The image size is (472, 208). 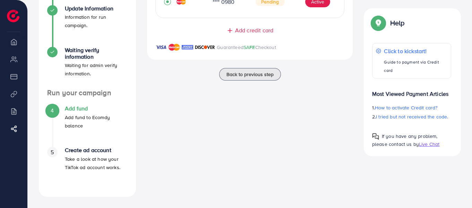 I want to click on h4: Create ad account, so click(x=96, y=150).